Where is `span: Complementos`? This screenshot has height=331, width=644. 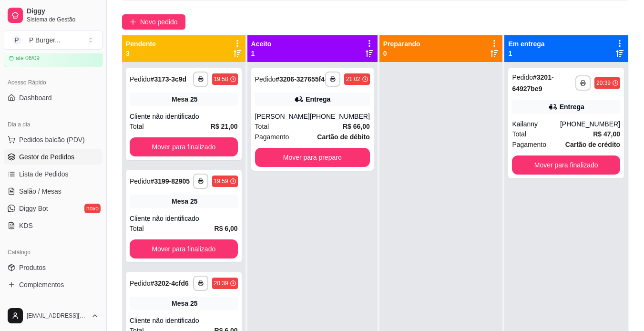 span: Complementos is located at coordinates (41, 284).